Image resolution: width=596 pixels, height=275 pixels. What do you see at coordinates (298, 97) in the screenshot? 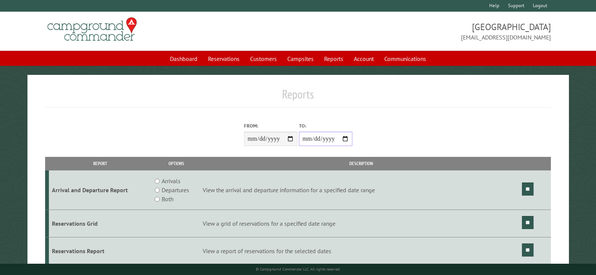
I see `h1: Reports` at bounding box center [298, 97].